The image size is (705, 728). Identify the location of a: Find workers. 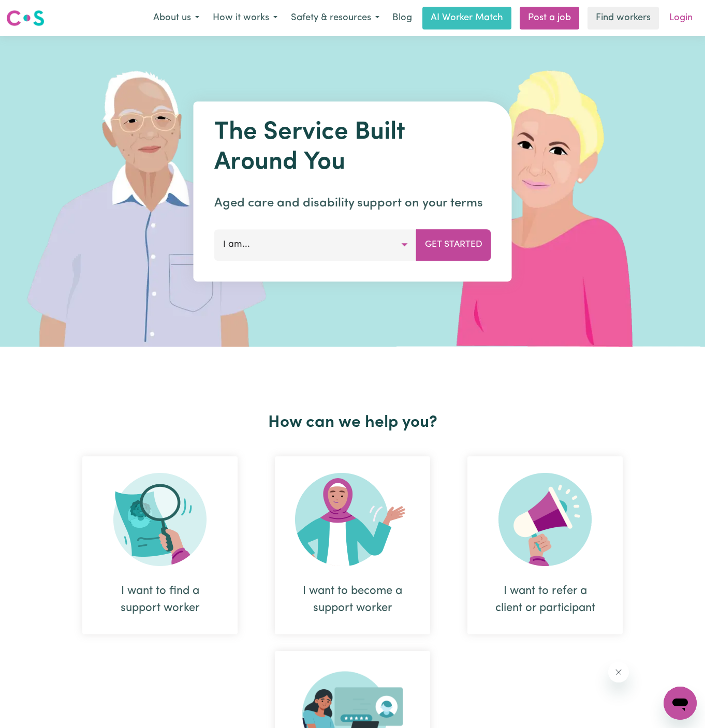
(624, 18).